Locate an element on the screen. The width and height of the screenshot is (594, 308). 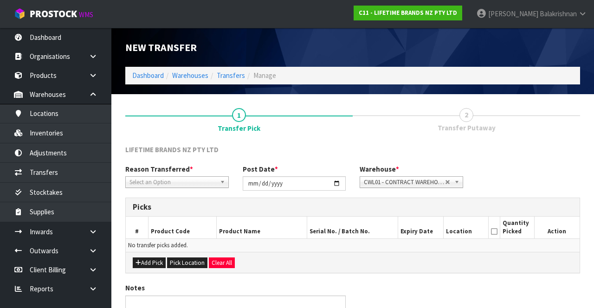
th: Quantity Picked is located at coordinates (517, 228).